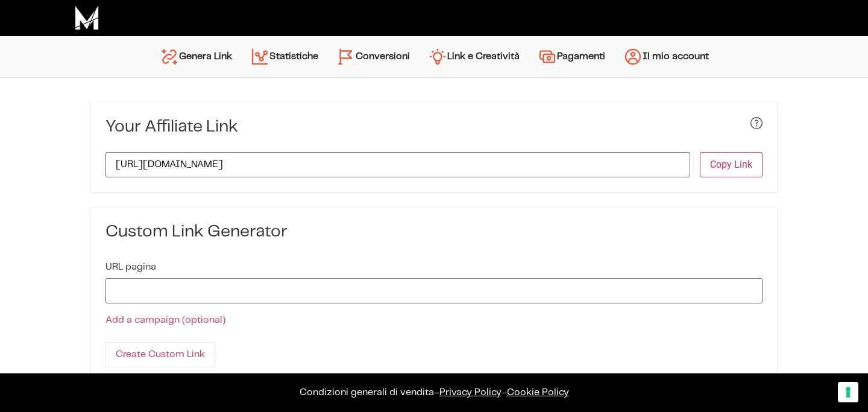 The image size is (868, 412). I want to click on img: stats.svg, so click(260, 57).